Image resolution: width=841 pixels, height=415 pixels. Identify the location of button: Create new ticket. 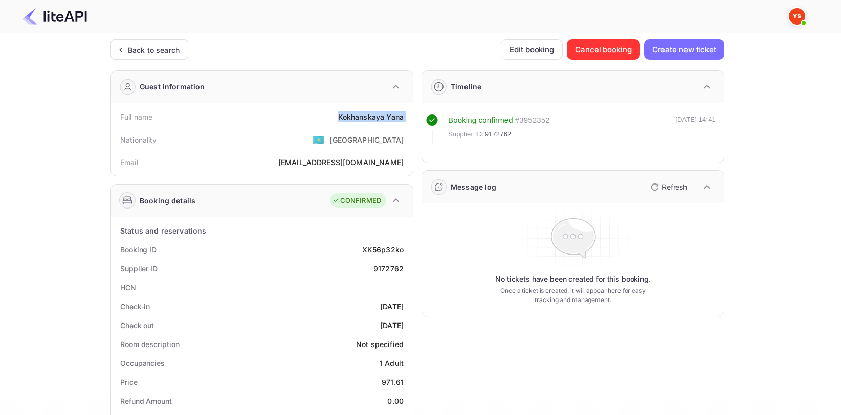
(684, 50).